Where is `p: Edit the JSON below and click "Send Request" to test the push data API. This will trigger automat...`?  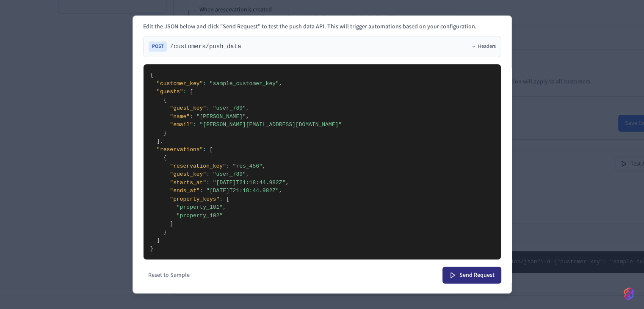 p: Edit the JSON below and click "Send Request" to test the push data API. This will trigger automat... is located at coordinates (322, 27).